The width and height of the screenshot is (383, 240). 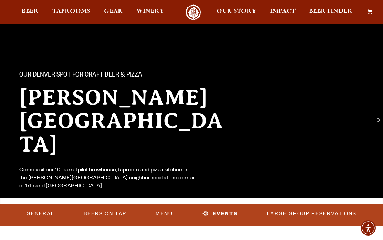 I want to click on div: Accessibility Menu, so click(x=369, y=228).